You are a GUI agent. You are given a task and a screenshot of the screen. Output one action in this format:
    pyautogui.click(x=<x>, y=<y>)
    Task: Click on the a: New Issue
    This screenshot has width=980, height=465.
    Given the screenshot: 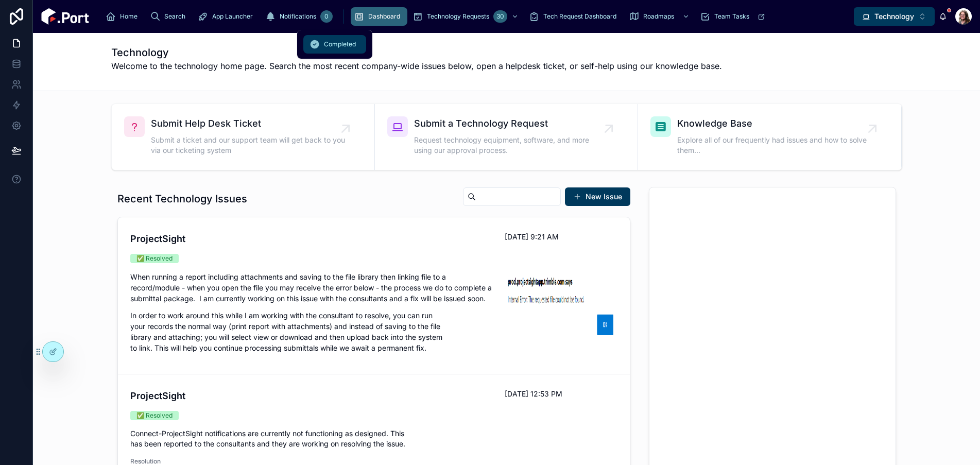 What is the action you would take?
    pyautogui.click(x=598, y=196)
    